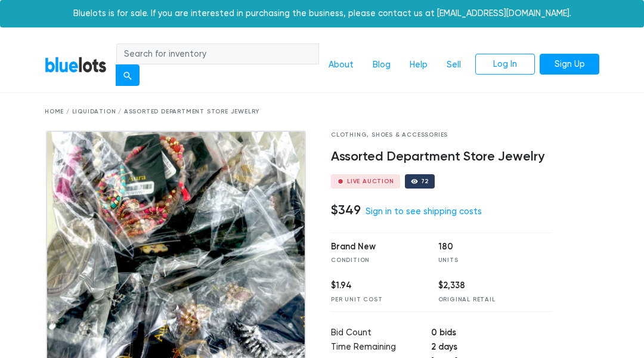 Image resolution: width=644 pixels, height=358 pixels. I want to click on div: Original Retail, so click(484, 300).